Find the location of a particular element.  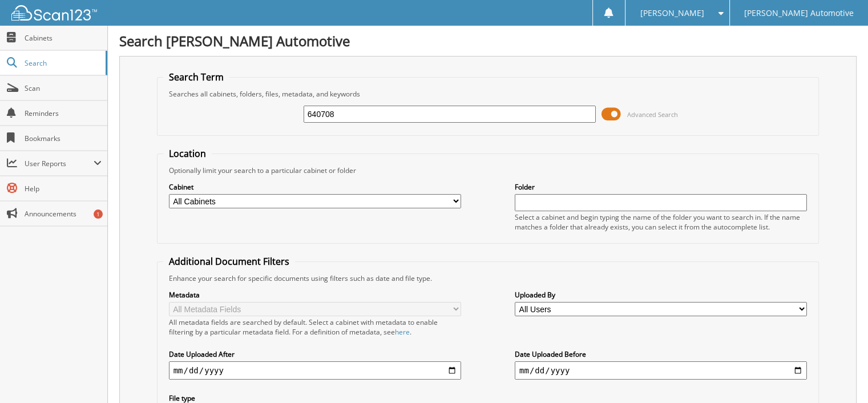

span: Search is located at coordinates (62, 63).